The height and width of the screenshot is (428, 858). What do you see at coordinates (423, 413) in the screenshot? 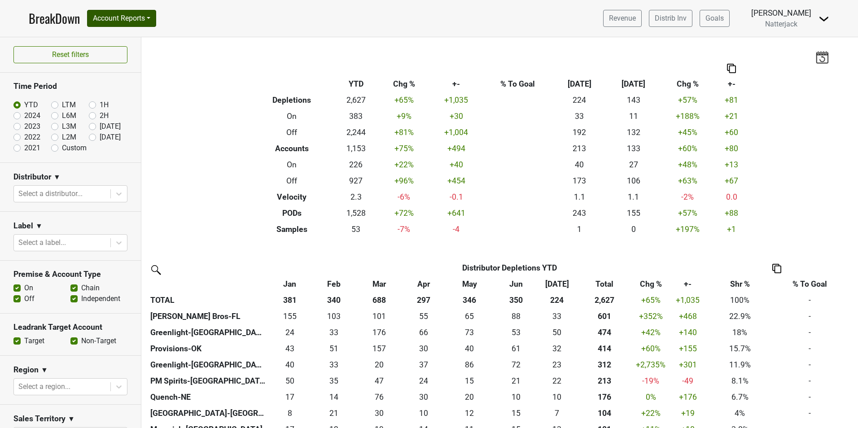
I see `td: 10.334` at bounding box center [423, 413].